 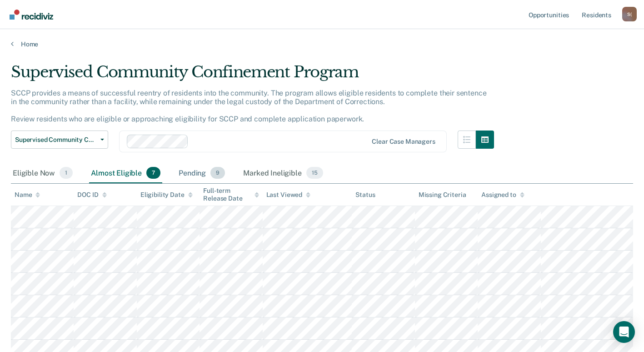 What do you see at coordinates (630, 14) in the screenshot?
I see `div: S (` at bounding box center [630, 14].